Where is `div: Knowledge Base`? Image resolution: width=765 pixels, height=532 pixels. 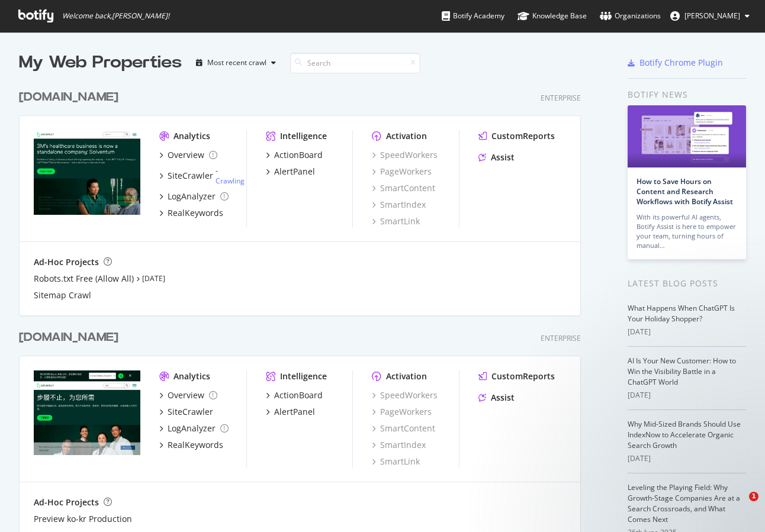
div: Knowledge Base is located at coordinates (552, 16).